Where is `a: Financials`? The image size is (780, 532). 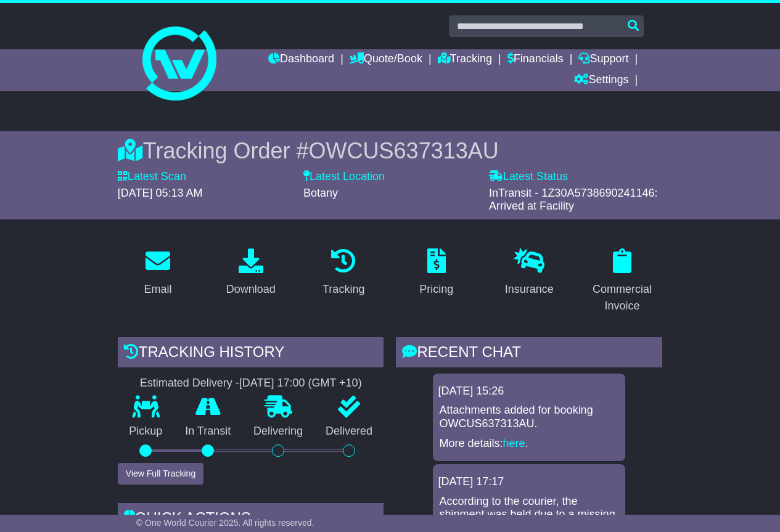 a: Financials is located at coordinates (535, 60).